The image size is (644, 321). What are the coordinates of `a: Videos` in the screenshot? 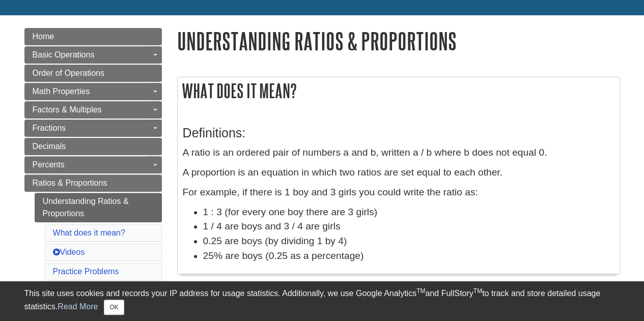 It's located at (69, 252).